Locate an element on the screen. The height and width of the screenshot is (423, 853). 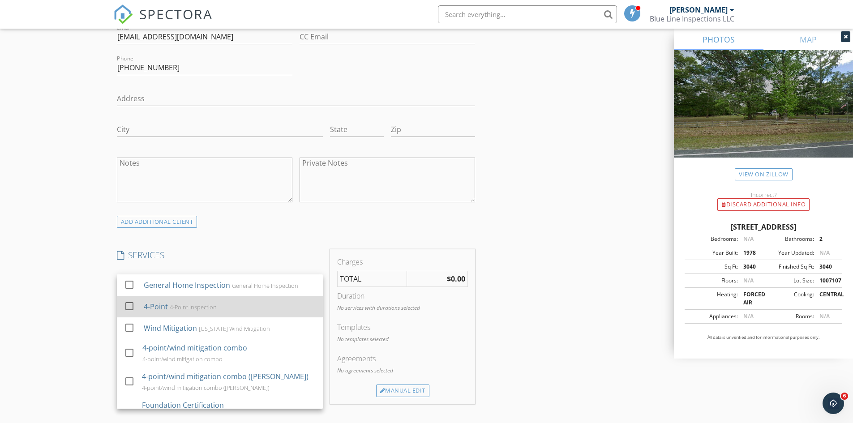
span: SPECTORA is located at coordinates (176, 14).